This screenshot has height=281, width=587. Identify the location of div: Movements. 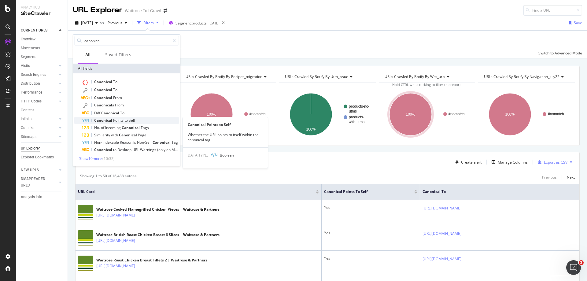
(30, 48).